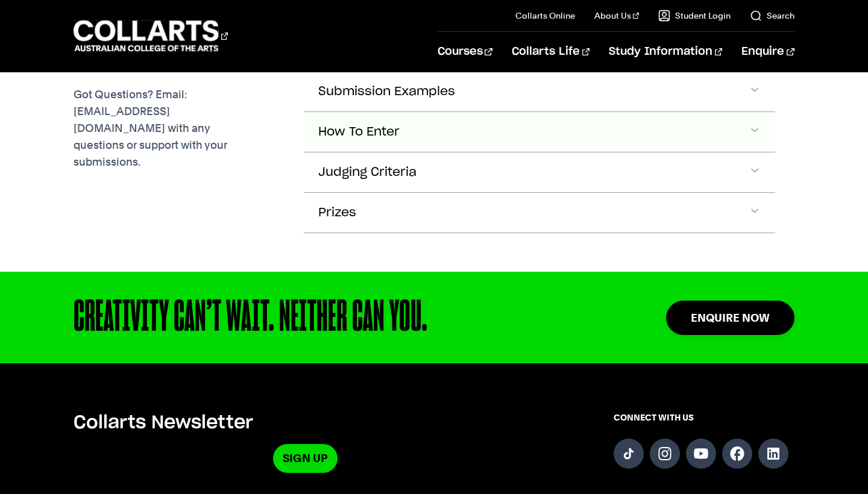  What do you see at coordinates (737, 454) in the screenshot?
I see `a: Follow us on Facebook` at bounding box center [737, 454].